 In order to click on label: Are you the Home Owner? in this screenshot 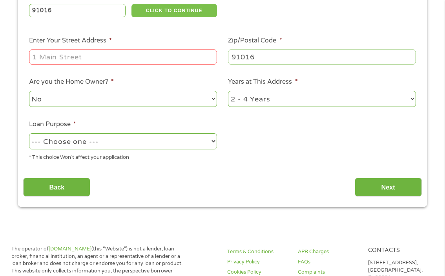, I will do `click(71, 82)`.